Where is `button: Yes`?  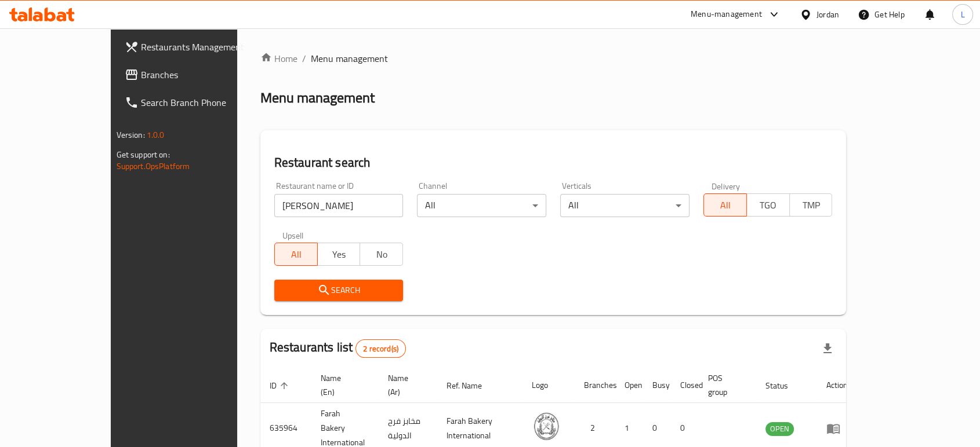
button: Yes is located at coordinates (338, 254).